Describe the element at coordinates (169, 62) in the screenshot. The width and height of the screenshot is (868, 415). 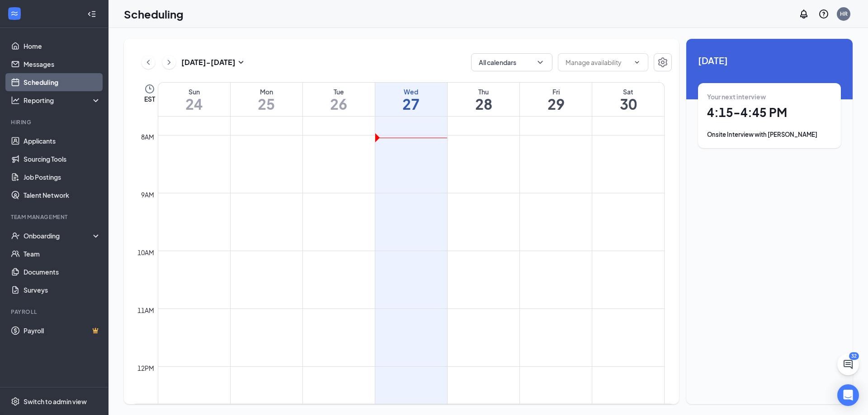
I see `button: ChevronRight` at that location.